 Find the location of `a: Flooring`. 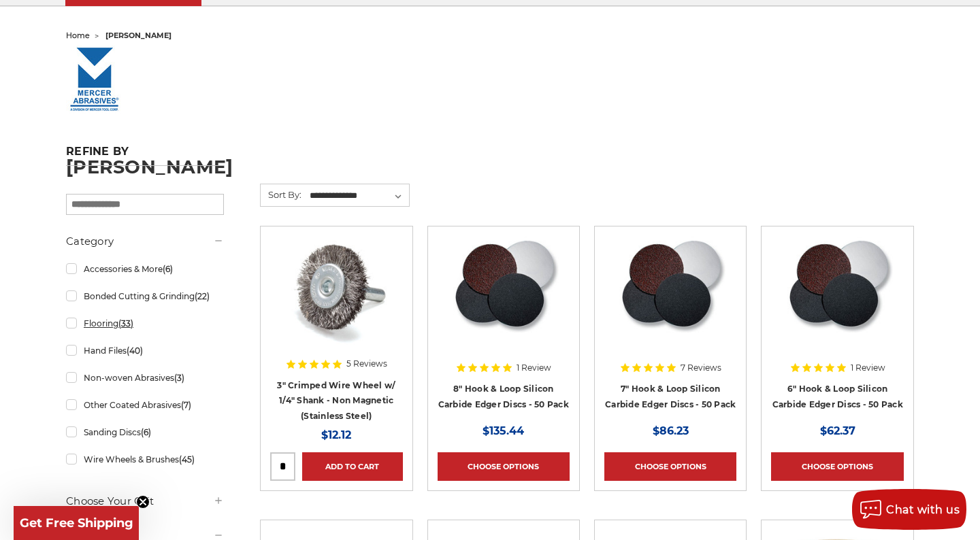

a: Flooring is located at coordinates (145, 323).